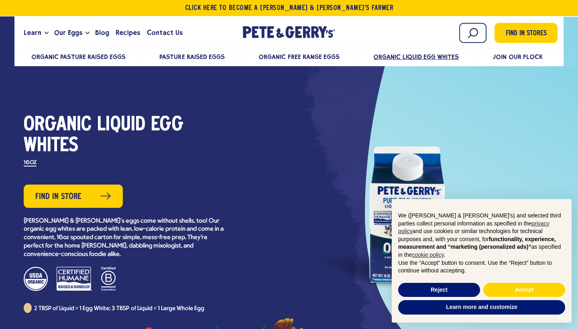 Image resolution: width=578 pixels, height=329 pixels. I want to click on a: Pasture Raised Eggs, so click(192, 57).